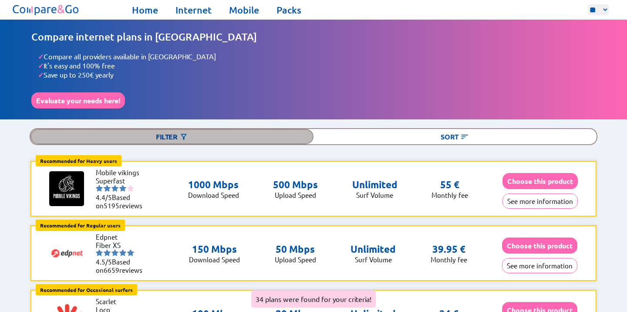  Describe the element at coordinates (122, 301) in the screenshot. I see `li: Scarlet` at that location.